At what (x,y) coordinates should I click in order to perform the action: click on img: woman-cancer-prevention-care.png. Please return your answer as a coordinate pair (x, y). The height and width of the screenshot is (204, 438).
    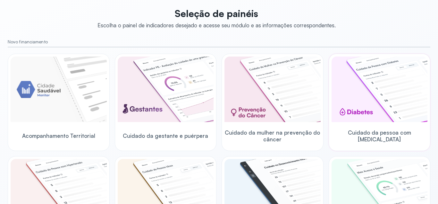
    Looking at the image, I should click on (273, 89).